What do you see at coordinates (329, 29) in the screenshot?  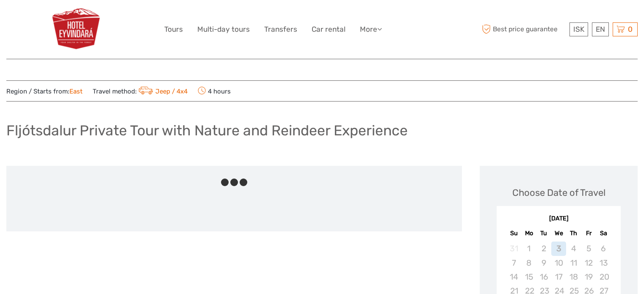 I see `a: Car rental` at bounding box center [329, 29].